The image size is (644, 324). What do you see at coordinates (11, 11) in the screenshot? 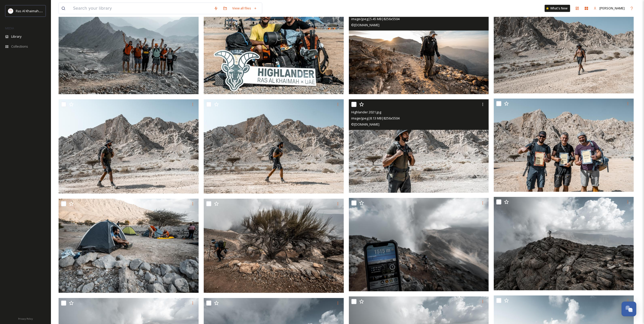
I see `img: Logo_RAKTDA_RGB-01.png` at bounding box center [11, 11].